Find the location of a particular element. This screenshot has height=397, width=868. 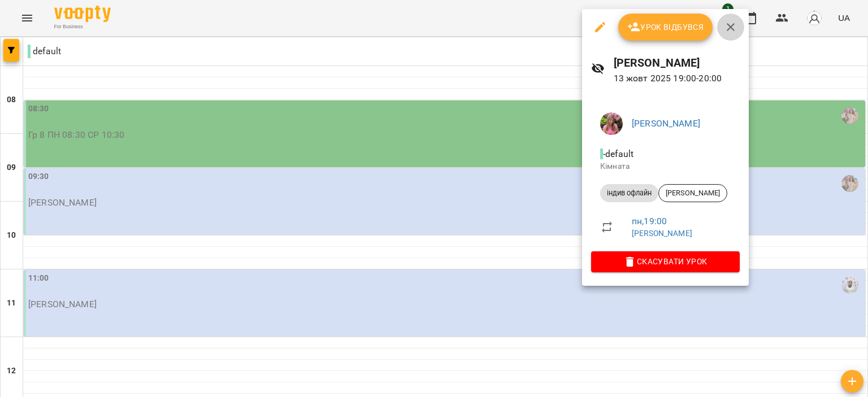

span: Урок відбувся is located at coordinates (666, 27).